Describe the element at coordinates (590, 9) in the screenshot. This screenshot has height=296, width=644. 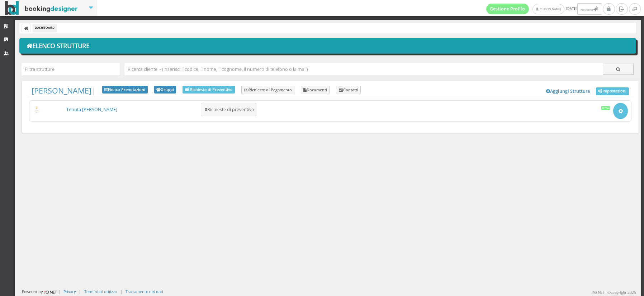
I see `button: Notifiche` at that location.